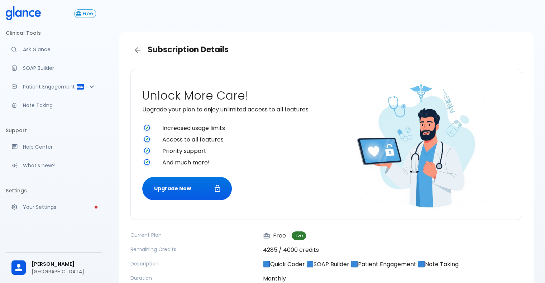 The image size is (545, 283). Describe the element at coordinates (194, 249) in the screenshot. I see `p: Remaining Credits` at that location.